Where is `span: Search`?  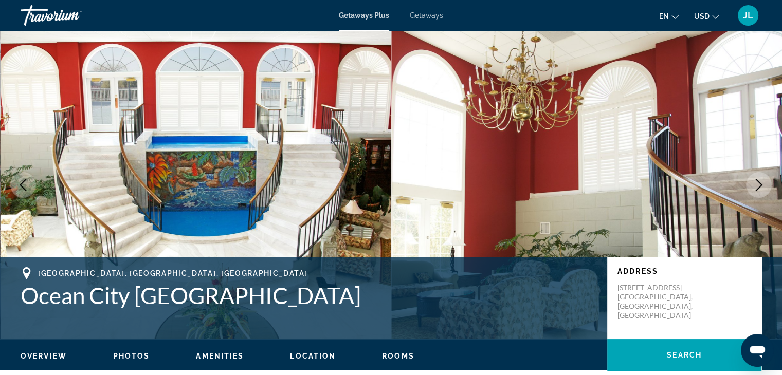
span: Search is located at coordinates (684, 355).